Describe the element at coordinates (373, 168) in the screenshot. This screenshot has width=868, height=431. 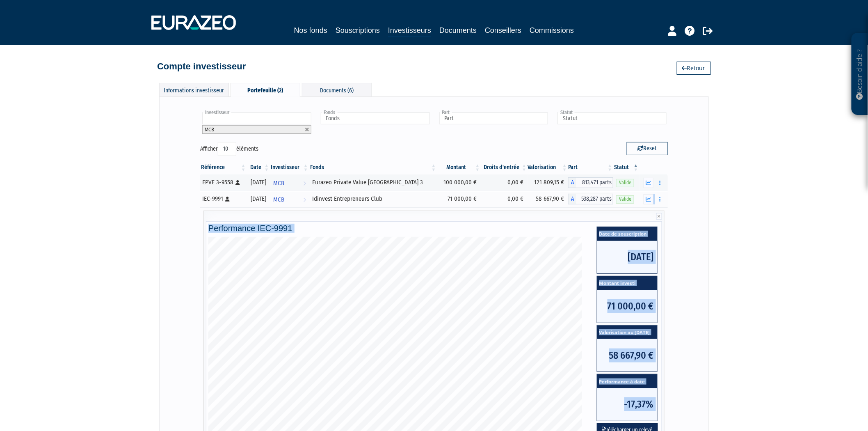
I see `th: Fonds: activer pour trier la colonne par ordre croissant` at that location.